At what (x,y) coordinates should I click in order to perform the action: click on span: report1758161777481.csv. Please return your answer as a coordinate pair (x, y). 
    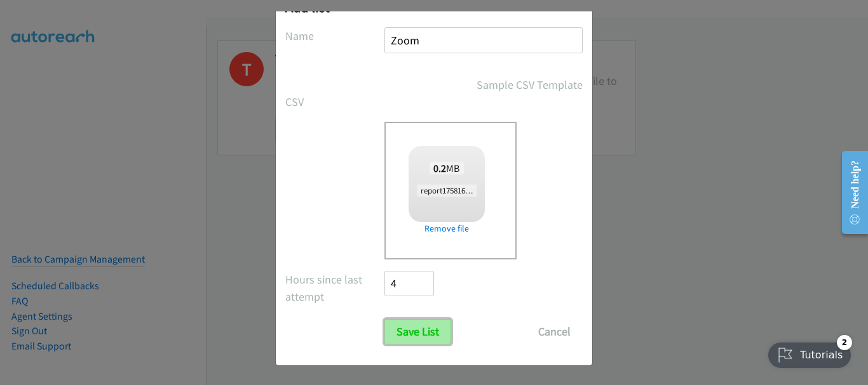
    Looking at the image, I should click on (463, 191).